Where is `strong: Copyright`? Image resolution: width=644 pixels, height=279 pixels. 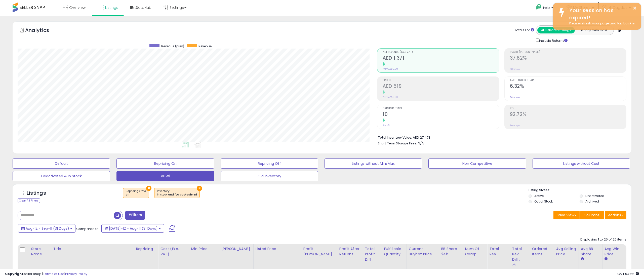 strong: Copyright is located at coordinates (14, 274).